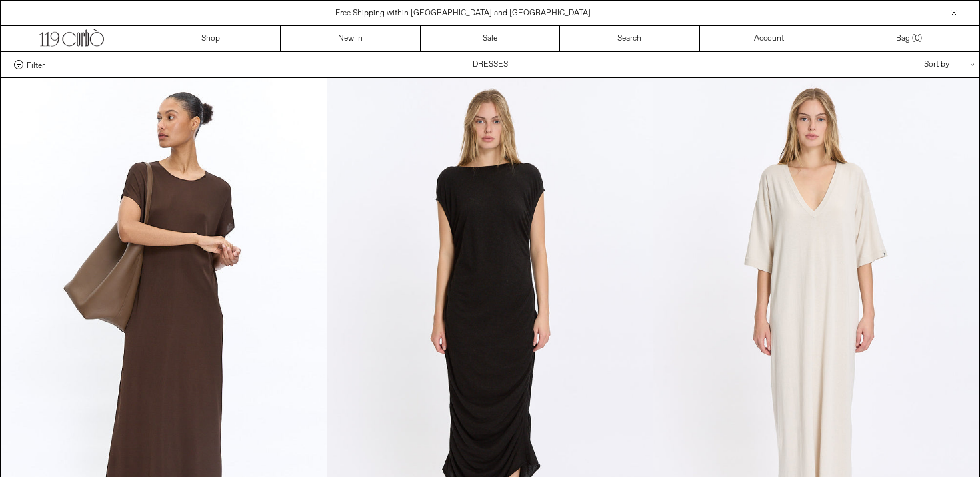  Describe the element at coordinates (906, 65) in the screenshot. I see `div: Sort by` at that location.